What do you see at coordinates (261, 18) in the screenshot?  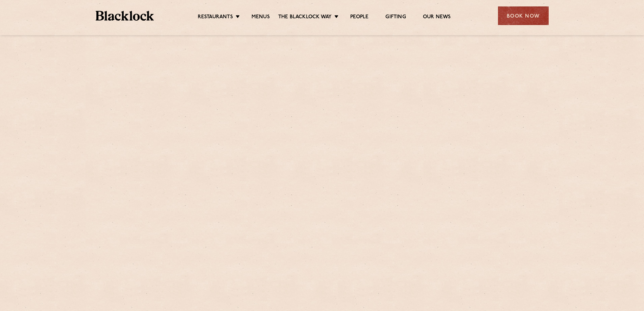 I see `a: Menus` at bounding box center [261, 18].